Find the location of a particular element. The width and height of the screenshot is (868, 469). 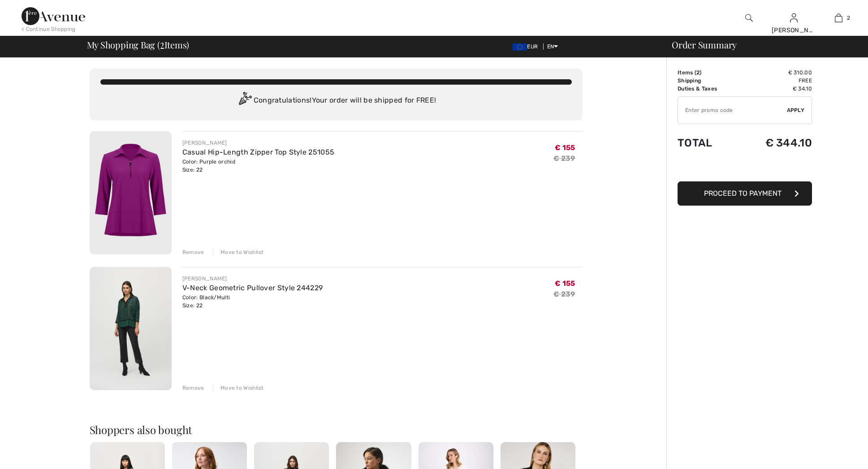

span: Apply is located at coordinates (796, 110).